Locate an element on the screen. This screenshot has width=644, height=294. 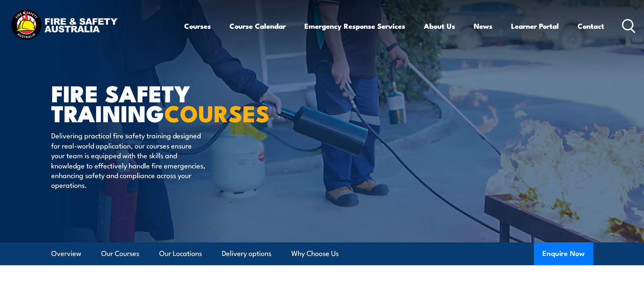
p: Delivering practical fire safety training designed for real-world application, our courses ensure... is located at coordinates (129, 160).